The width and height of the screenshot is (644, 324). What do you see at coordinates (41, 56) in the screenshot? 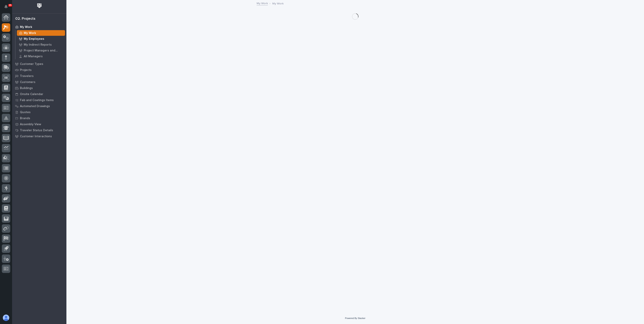
I see `a: All Managers` at bounding box center [41, 56].